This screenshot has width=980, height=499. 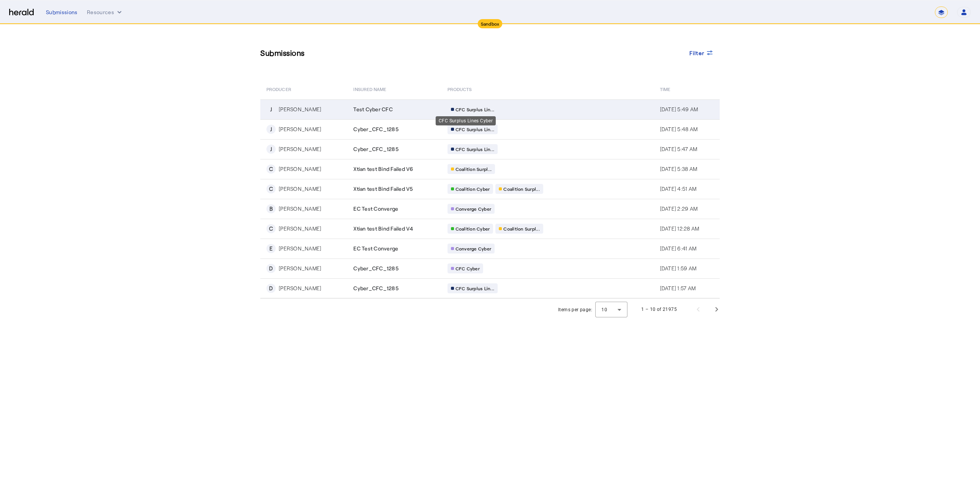 I want to click on span: CFC Cyber, so click(x=468, y=269).